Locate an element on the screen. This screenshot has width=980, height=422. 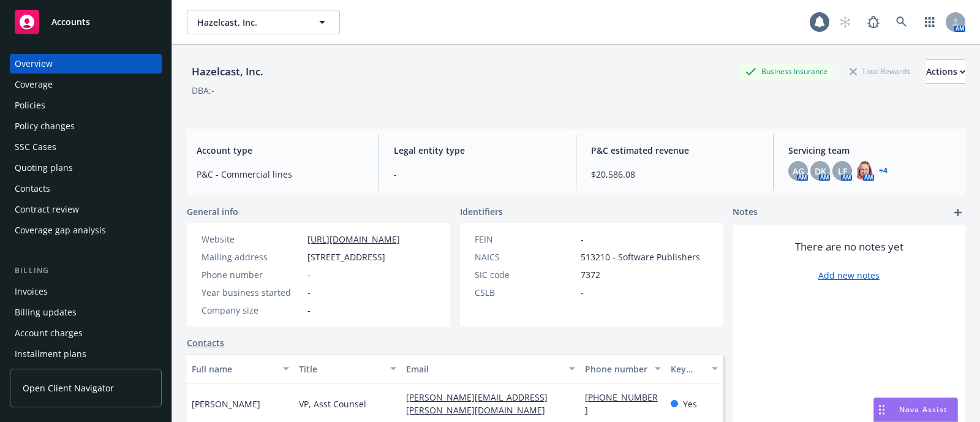
a: Policies is located at coordinates (86, 105).